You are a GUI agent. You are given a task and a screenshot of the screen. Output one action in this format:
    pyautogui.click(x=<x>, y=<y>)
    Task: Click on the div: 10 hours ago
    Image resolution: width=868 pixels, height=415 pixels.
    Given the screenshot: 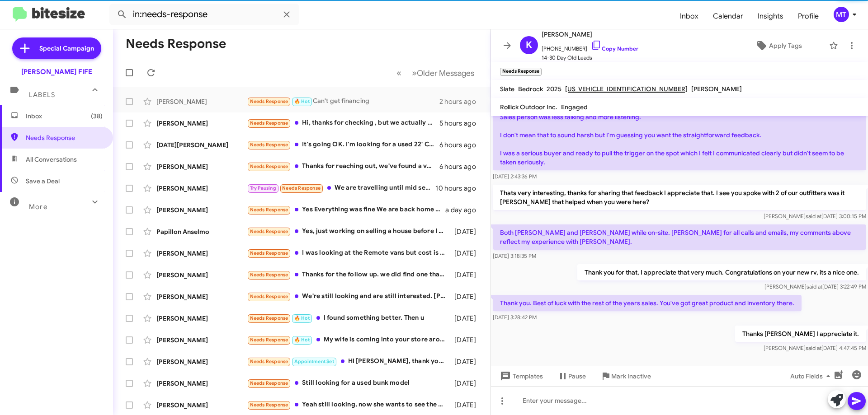 What is the action you would take?
    pyautogui.click(x=459, y=188)
    